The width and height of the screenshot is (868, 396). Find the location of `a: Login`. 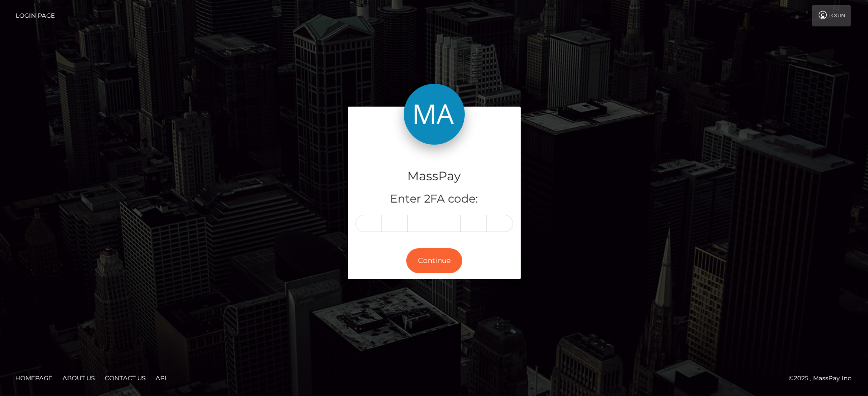

a: Login is located at coordinates (831, 16).